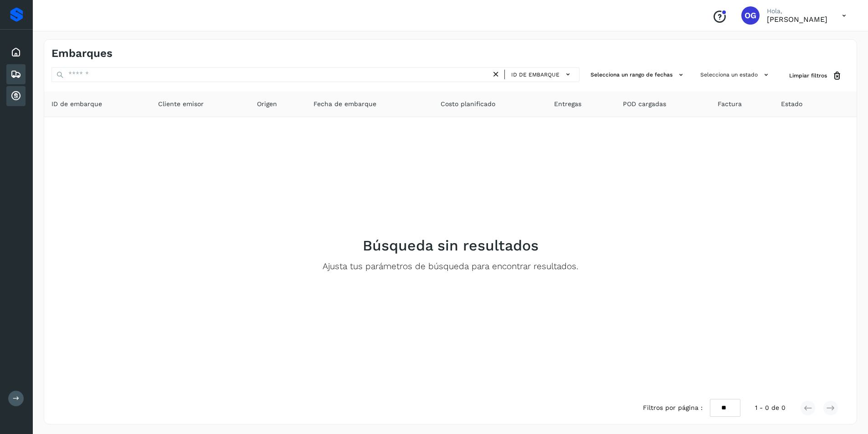  I want to click on p: OSCAR GUZMAN LOPEZ, so click(797, 19).